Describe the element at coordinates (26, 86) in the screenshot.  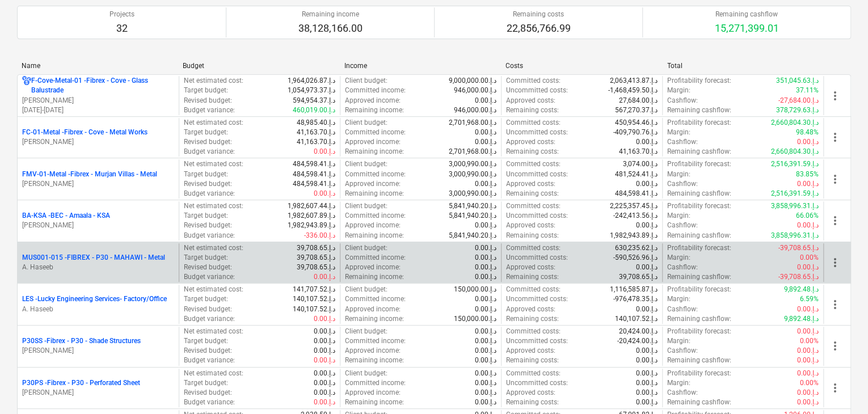
I see `div: Project has multi currencies enabled` at that location.